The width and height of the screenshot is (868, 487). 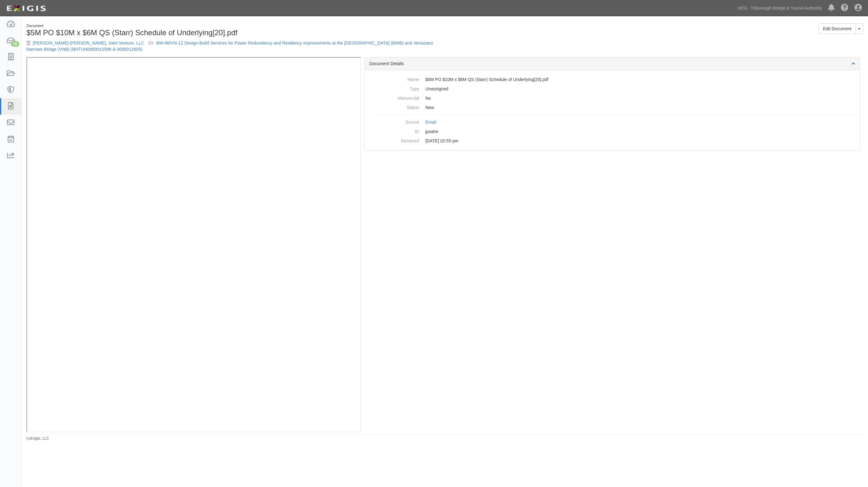 What do you see at coordinates (612, 89) in the screenshot?
I see `dd: Unassigned` at bounding box center [612, 89].